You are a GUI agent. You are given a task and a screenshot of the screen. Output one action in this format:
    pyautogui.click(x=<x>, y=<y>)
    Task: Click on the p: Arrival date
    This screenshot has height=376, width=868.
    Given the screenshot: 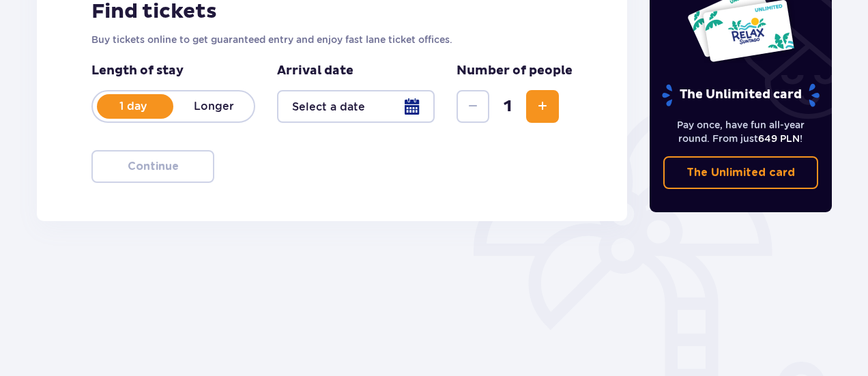 What is the action you would take?
    pyautogui.click(x=315, y=71)
    